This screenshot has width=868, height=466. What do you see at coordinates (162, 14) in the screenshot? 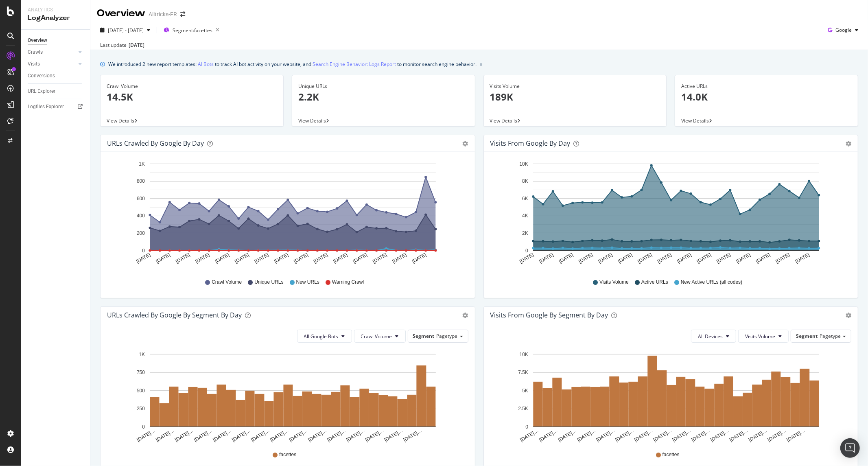
I see `div: Alltricks-FR` at bounding box center [162, 14].